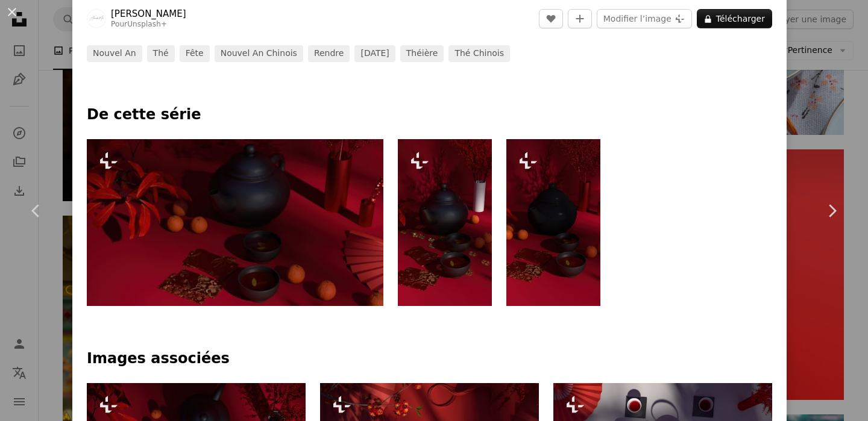 The width and height of the screenshot is (868, 421). Describe the element at coordinates (96, 19) in the screenshot. I see `a: Accéder au profil de Alexander Mils` at that location.